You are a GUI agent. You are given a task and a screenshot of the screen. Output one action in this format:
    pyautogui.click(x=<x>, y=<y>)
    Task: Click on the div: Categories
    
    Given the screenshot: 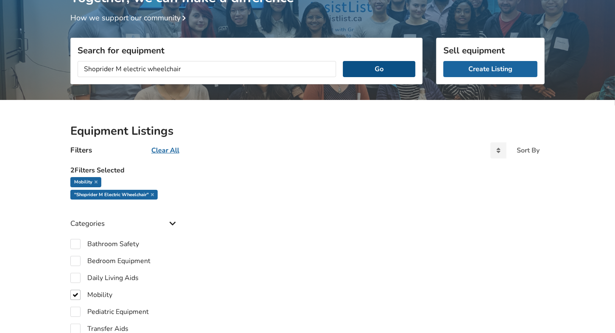 What is the action you would take?
    pyautogui.click(x=125, y=217)
    